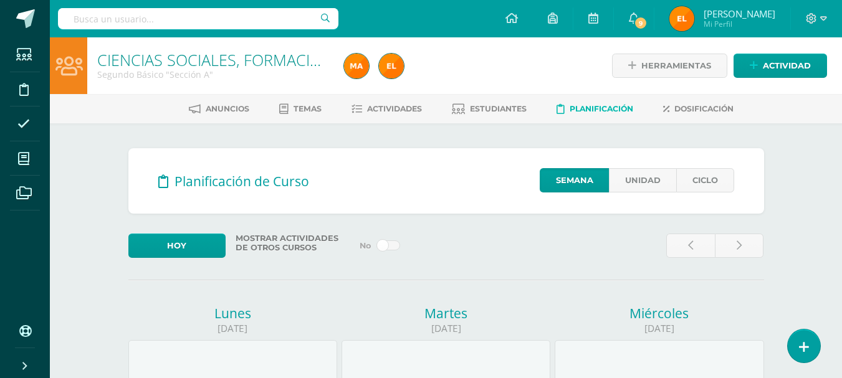 This screenshot has width=842, height=378. I want to click on span: Planificación, so click(602, 108).